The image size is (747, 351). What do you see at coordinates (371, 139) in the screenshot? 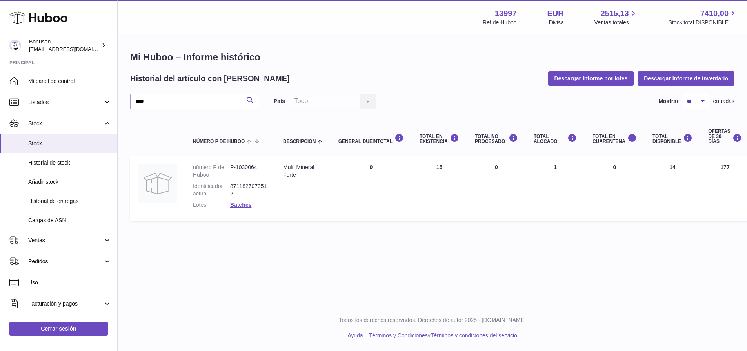
I see `div: general.dueInTotal` at bounding box center [371, 139].